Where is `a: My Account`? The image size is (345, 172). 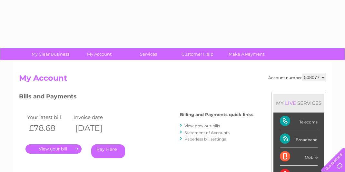 a: My Account is located at coordinates (99, 54).